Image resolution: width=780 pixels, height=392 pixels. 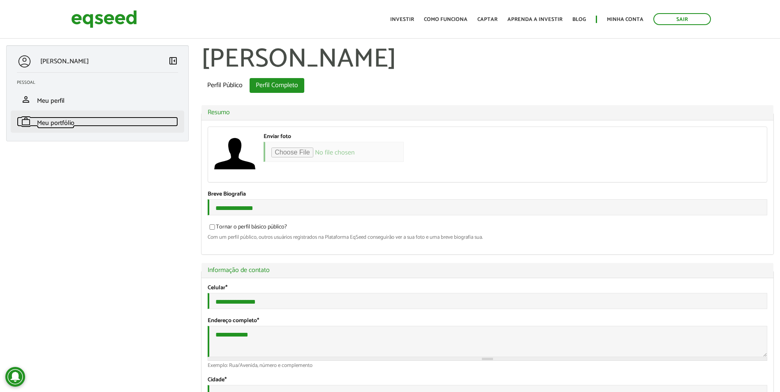 What do you see at coordinates (98, 122) in the screenshot?
I see `li: Meu portfólio` at bounding box center [98, 122].